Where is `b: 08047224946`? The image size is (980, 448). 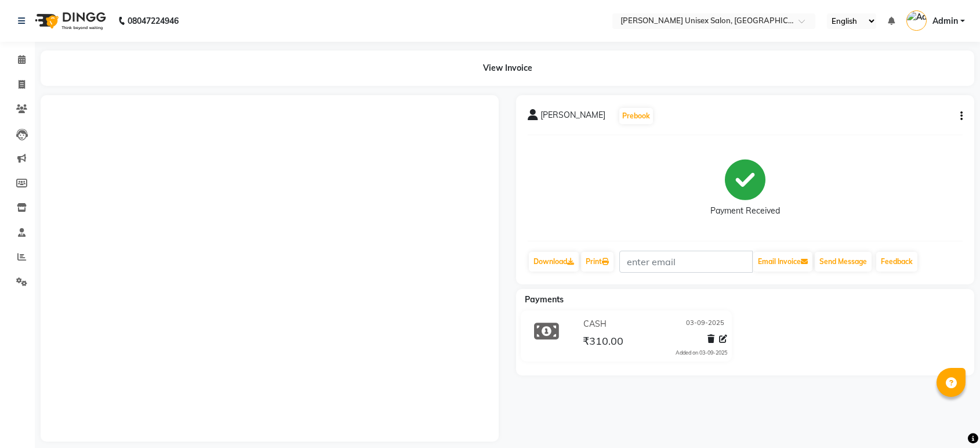 b: 08047224946 is located at coordinates (153, 21).